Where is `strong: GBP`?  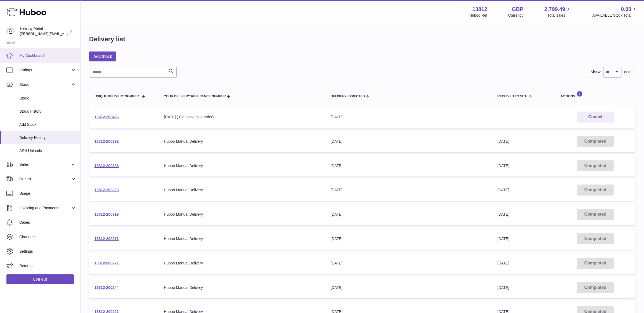 strong: GBP is located at coordinates (518, 9).